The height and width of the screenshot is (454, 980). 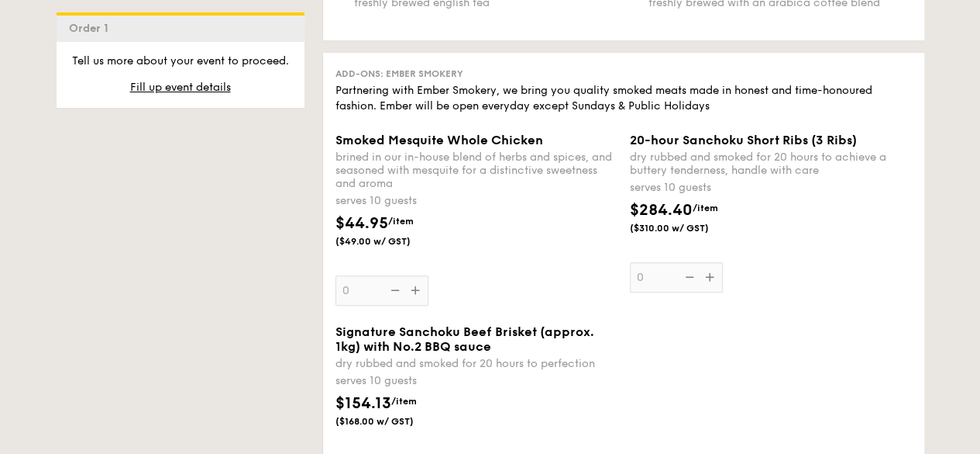 I want to click on span: $284.40, so click(x=661, y=210).